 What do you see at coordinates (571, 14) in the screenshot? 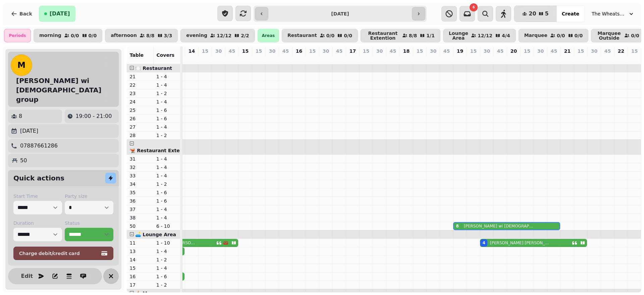
I see `button: Create` at bounding box center [571, 14].